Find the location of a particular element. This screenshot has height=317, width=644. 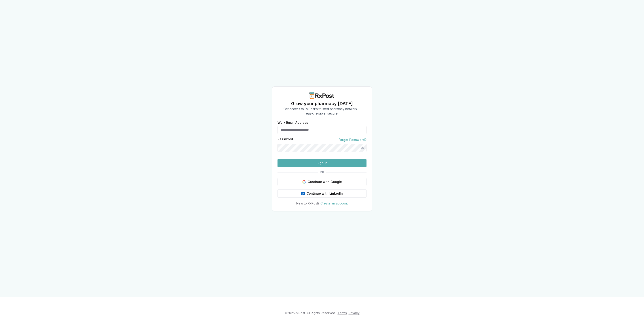

span: OR is located at coordinates (322, 172).